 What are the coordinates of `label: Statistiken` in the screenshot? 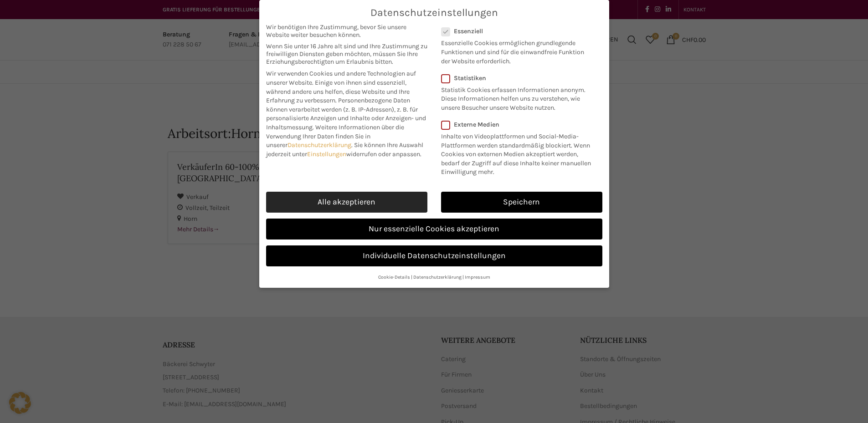 It's located at (516, 78).